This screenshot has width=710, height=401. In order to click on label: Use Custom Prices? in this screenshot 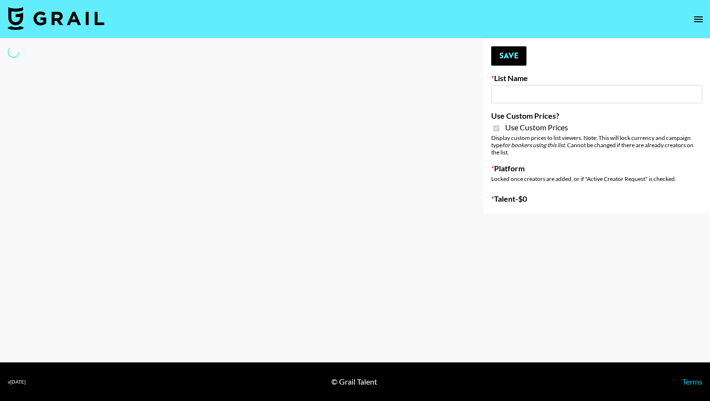, I will do `click(597, 116)`.